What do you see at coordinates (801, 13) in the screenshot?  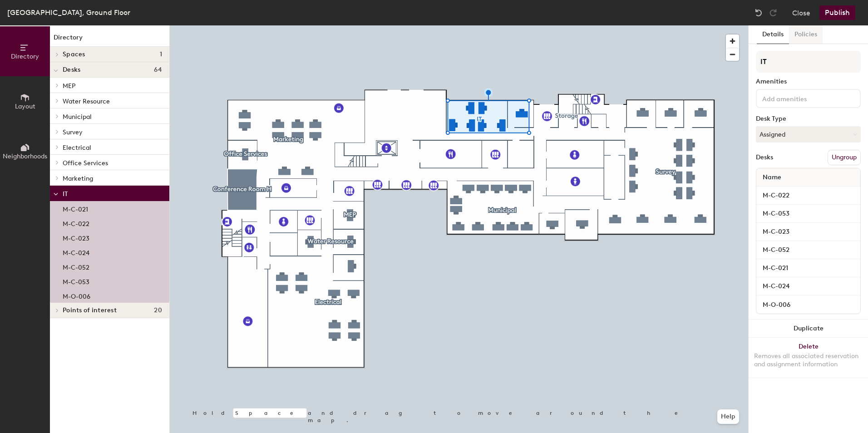 I see `button: Close` at bounding box center [801, 13].